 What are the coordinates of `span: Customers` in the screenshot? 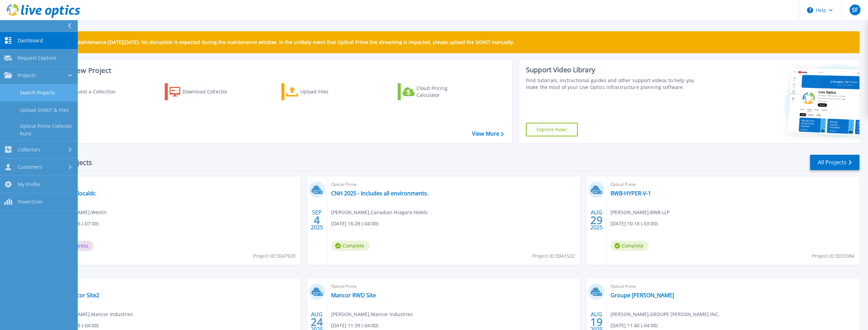 It's located at (30, 167).